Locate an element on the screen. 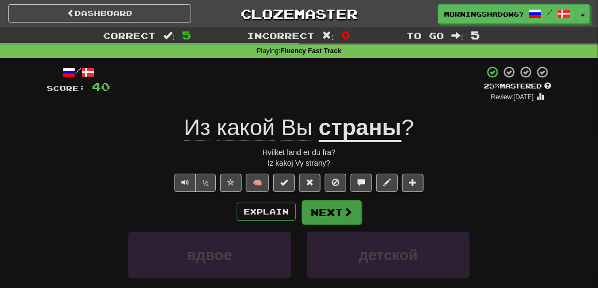 The width and height of the screenshot is (598, 288). button: Reset to 0% Mastered (alt+r) is located at coordinates (310, 183).